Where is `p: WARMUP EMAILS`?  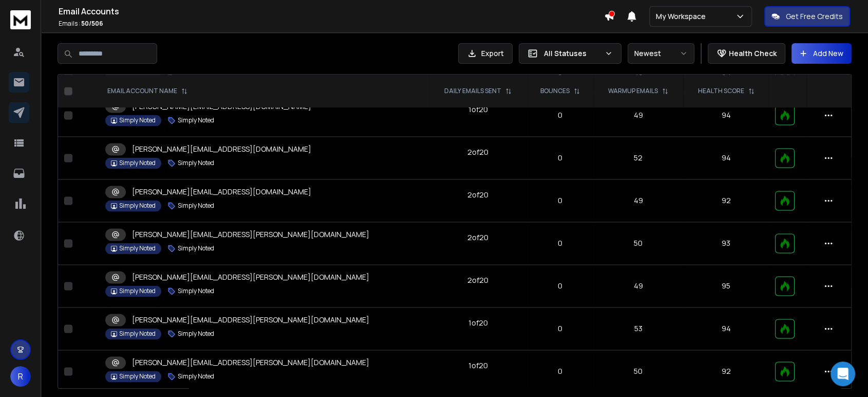
p: WARMUP EMAILS is located at coordinates (633, 91).